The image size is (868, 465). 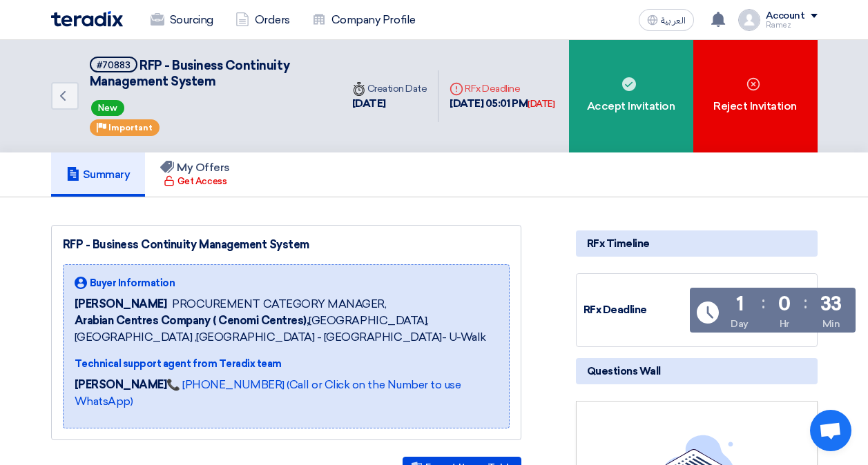 I want to click on h5: My Offers, so click(x=195, y=168).